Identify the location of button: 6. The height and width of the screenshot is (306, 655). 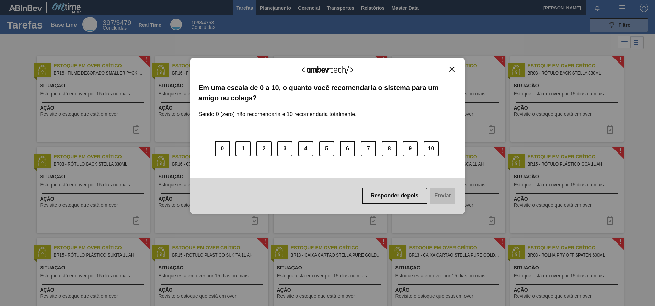
(348, 149).